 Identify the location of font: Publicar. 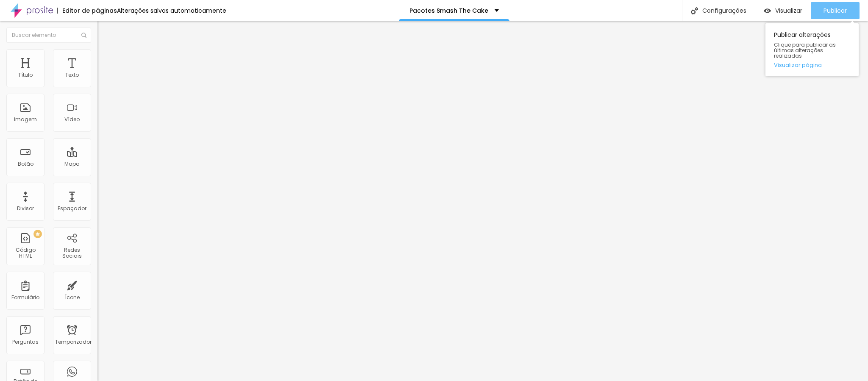
(835, 10).